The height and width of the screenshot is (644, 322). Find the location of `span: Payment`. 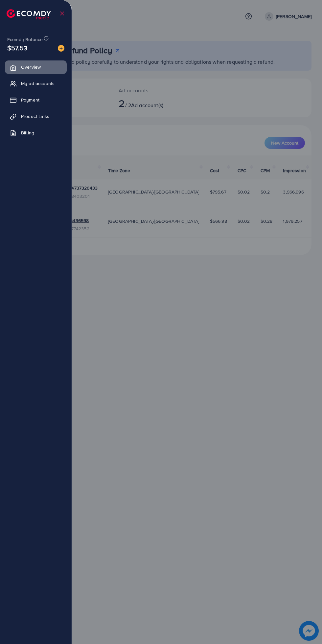

span: Payment is located at coordinates (31, 100).